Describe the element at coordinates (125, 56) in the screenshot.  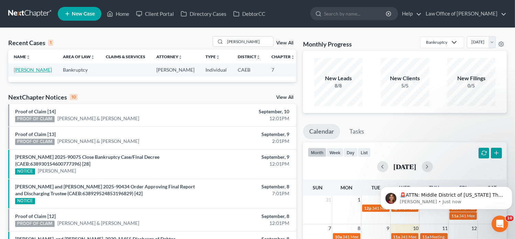
I see `th: Claims & Services` at that location.